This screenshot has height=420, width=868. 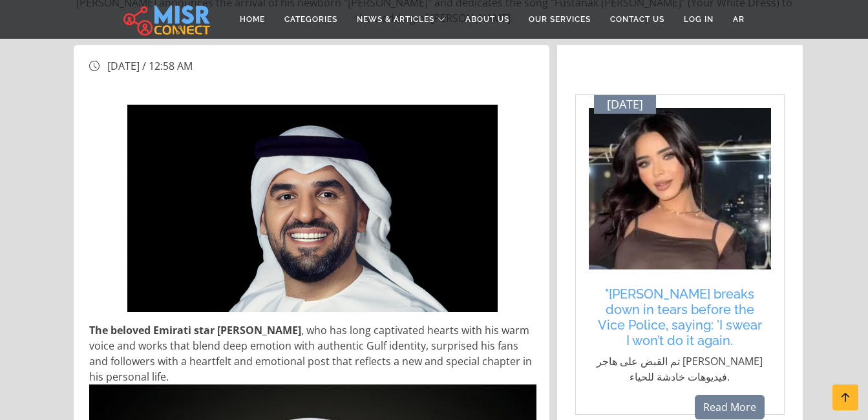 What do you see at coordinates (166, 19) in the screenshot?
I see `img: main.misr_connect` at bounding box center [166, 19].